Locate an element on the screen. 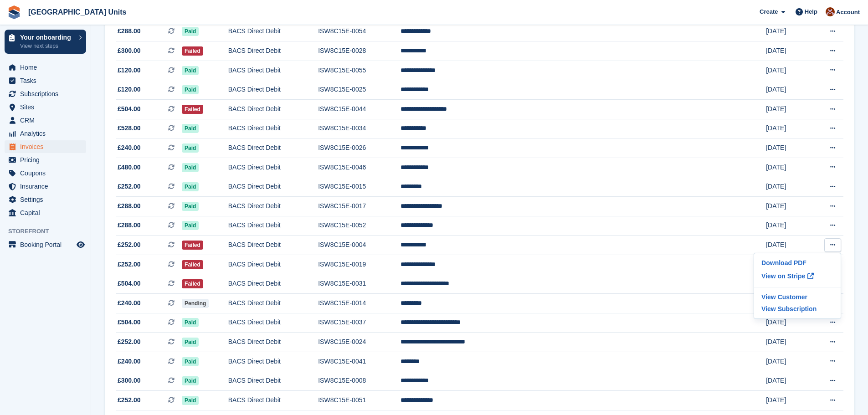 The height and width of the screenshot is (415, 868). span: Booking Portal is located at coordinates (47, 245).